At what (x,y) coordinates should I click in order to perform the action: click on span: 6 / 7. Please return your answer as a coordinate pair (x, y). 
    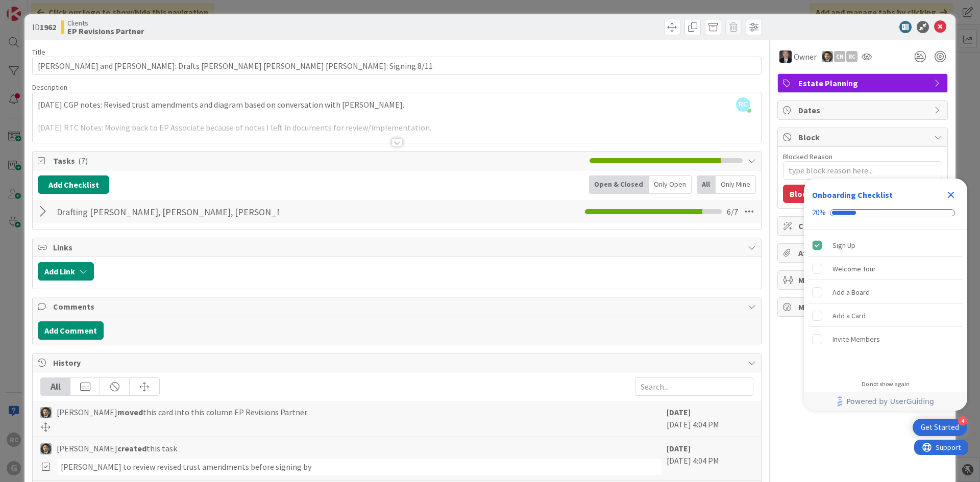
    Looking at the image, I should click on (732, 212).